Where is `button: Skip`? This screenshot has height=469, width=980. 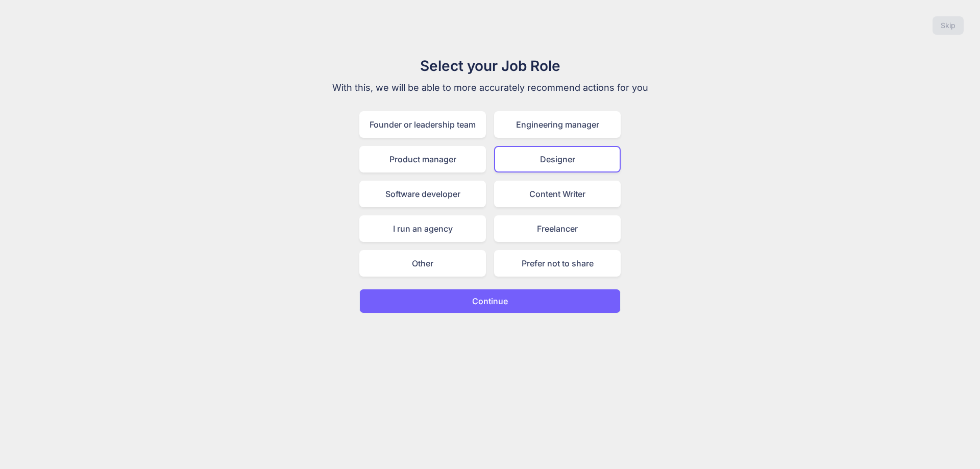
button: Skip is located at coordinates (948, 26).